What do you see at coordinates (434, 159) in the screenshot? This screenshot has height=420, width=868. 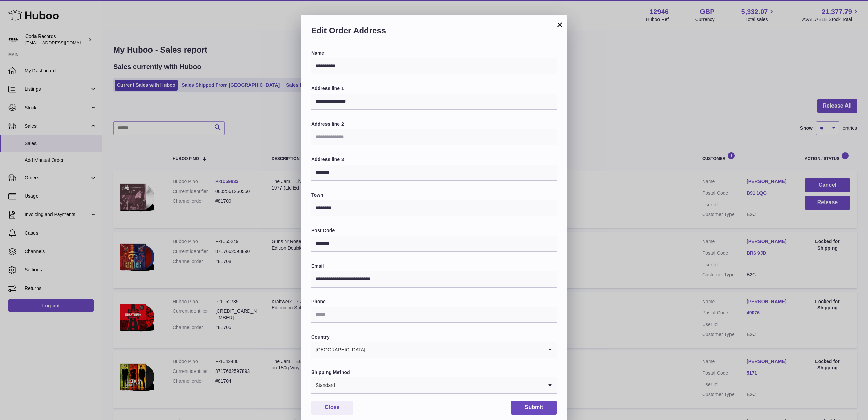 I see `label: Address line 3` at bounding box center [434, 159].